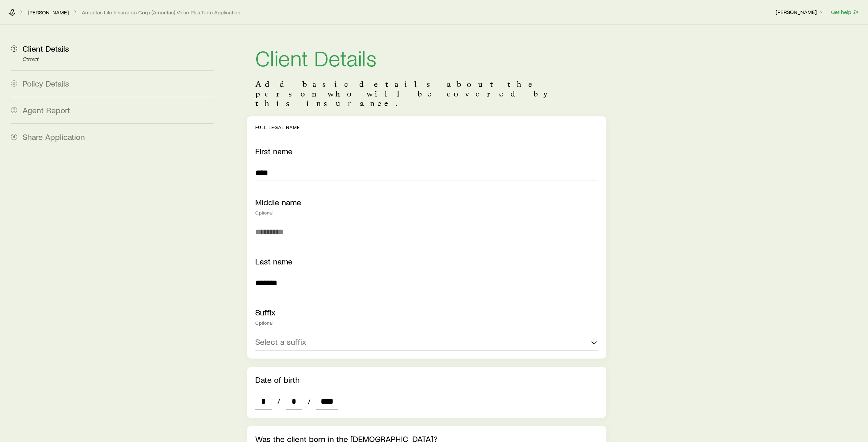 The image size is (868, 442). I want to click on label: Suffix, so click(265, 312).